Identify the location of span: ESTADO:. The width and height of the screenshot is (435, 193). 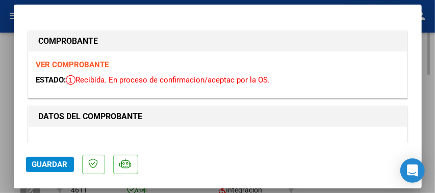
(51, 80).